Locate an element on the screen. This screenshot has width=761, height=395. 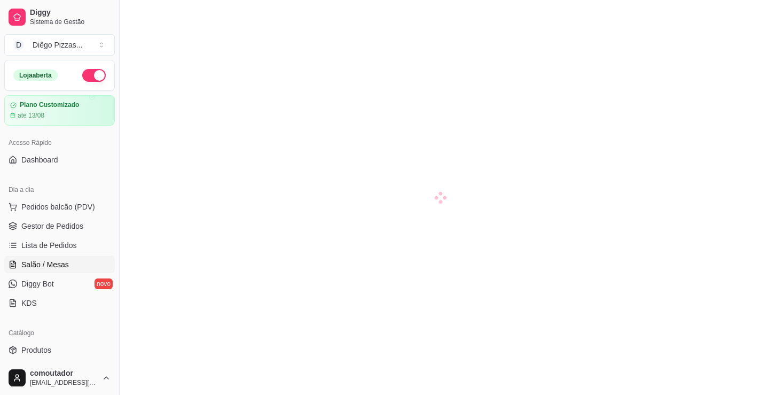
a: KDS is located at coordinates (59, 303).